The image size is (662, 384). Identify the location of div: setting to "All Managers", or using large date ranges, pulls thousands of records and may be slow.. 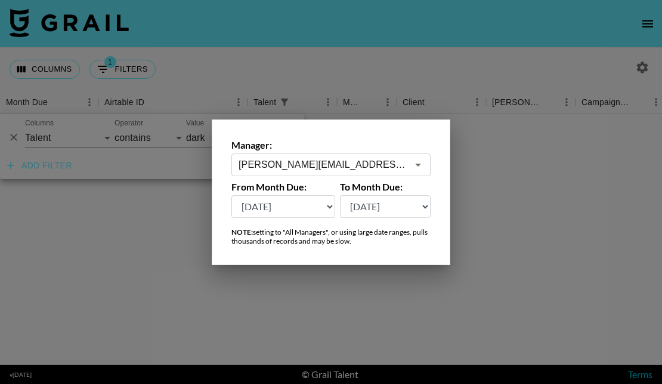
(331, 236).